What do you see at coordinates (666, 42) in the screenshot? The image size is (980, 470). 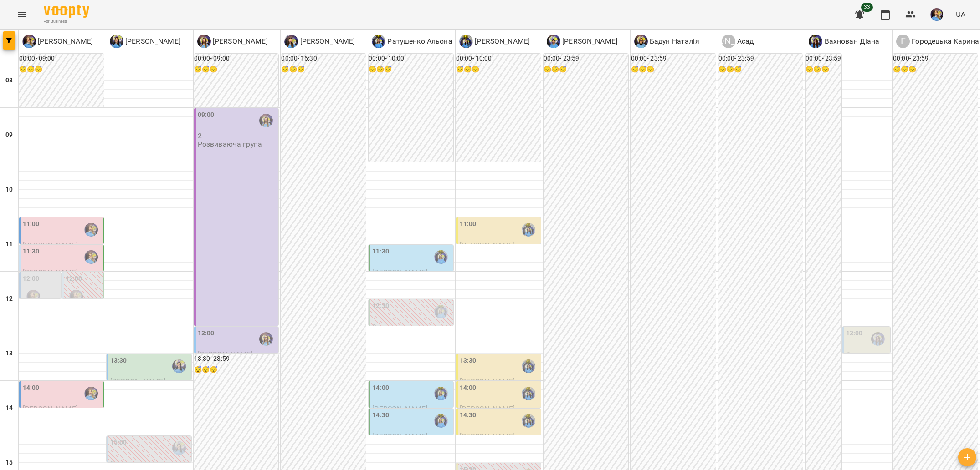 I see `a: Б Бадун Наталія` at bounding box center [666, 42].